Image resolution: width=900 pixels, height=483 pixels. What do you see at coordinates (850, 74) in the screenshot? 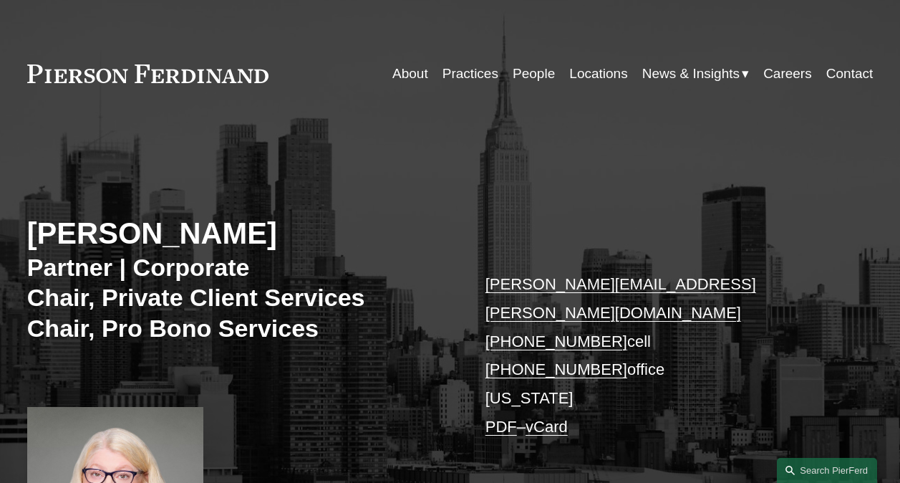
I see `a: Contact` at bounding box center [850, 74].